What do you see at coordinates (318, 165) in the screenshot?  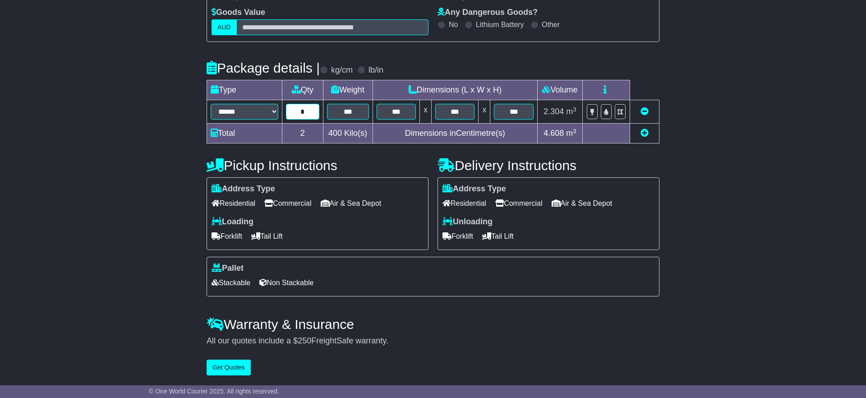 I see `h4: Pickup Instructions` at bounding box center [318, 165].